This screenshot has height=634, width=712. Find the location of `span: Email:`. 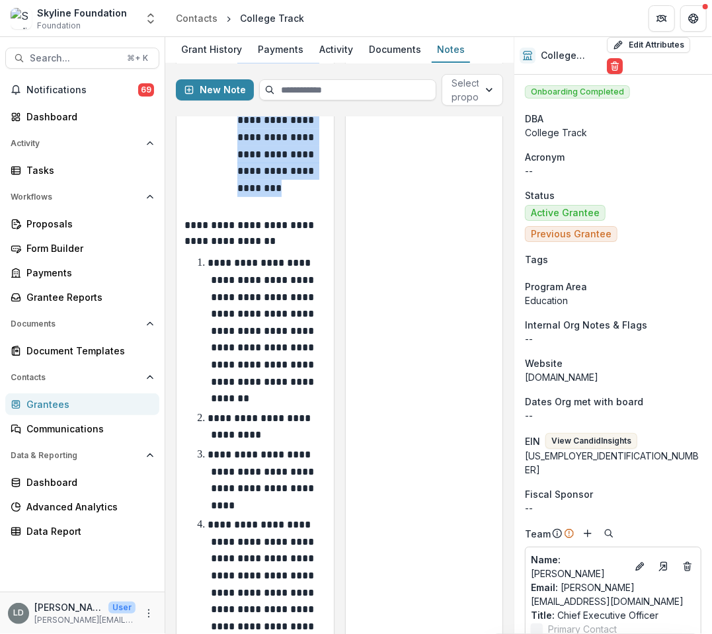

span: Email: is located at coordinates (544, 587).